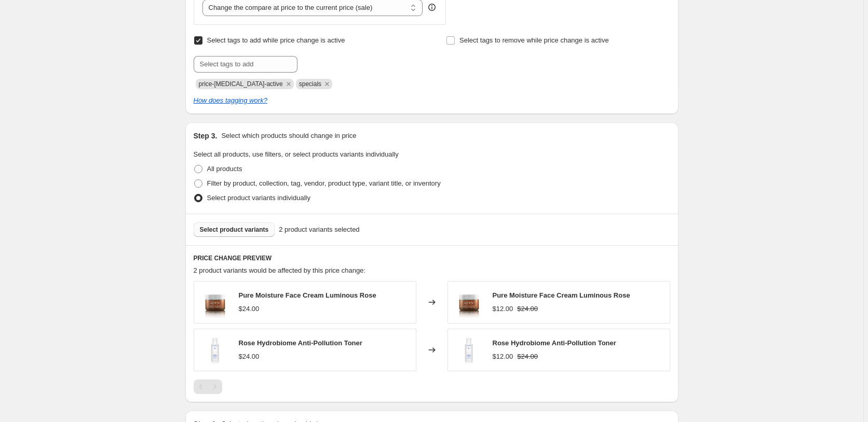  Describe the element at coordinates (432, 7) in the screenshot. I see `div: help` at that location.